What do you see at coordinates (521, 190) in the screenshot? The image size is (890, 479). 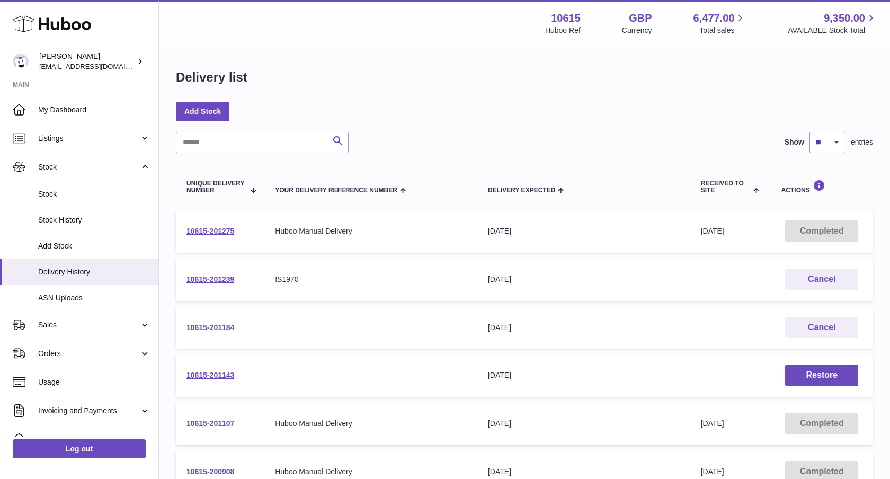 I see `span: Delivery Expected` at bounding box center [521, 190].